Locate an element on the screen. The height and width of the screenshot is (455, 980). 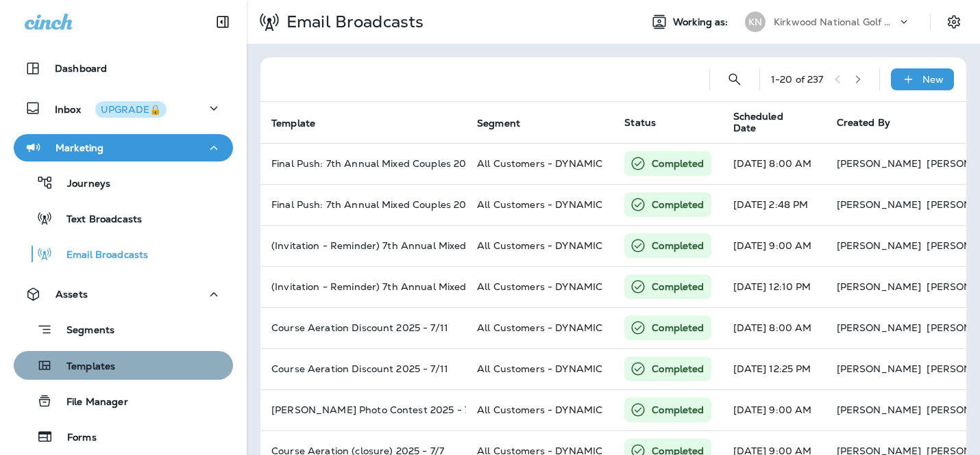
button: Segments is located at coordinates (123, 329).